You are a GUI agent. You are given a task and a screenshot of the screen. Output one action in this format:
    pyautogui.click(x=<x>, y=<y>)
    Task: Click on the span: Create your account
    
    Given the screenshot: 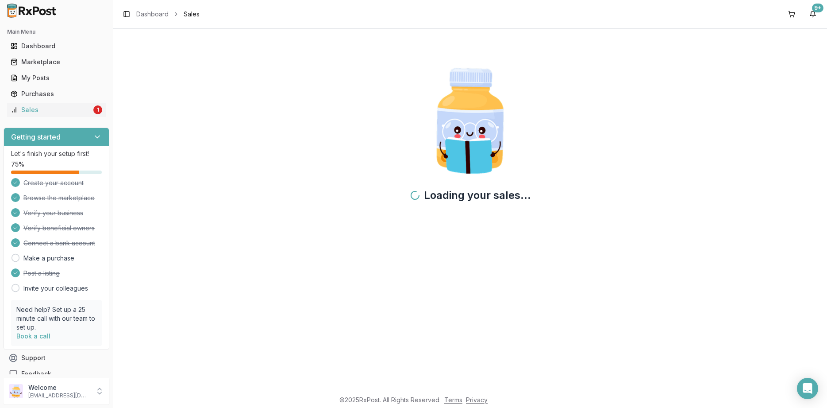 What is the action you would take?
    pyautogui.click(x=54, y=183)
    